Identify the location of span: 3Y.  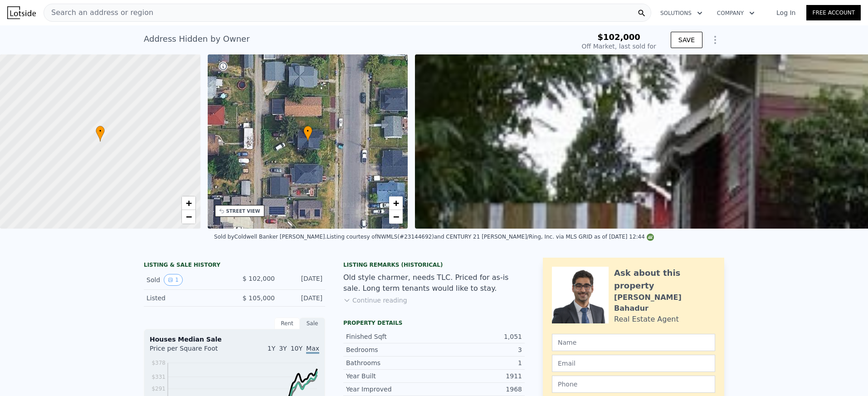
(283, 348).